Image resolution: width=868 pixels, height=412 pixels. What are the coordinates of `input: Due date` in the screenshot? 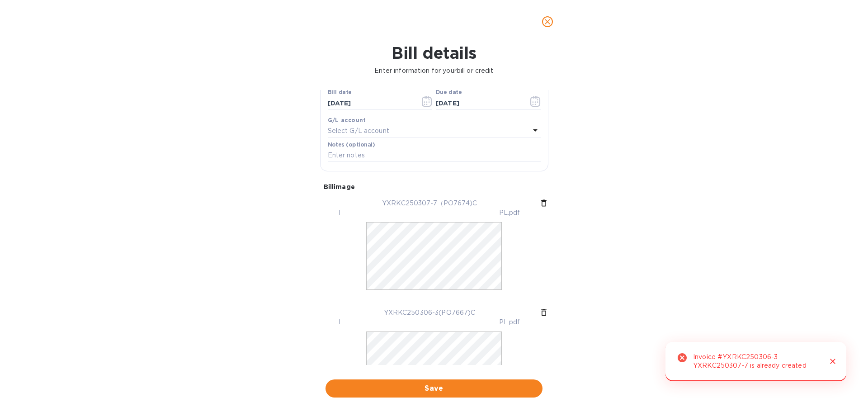 It's located at (478, 103).